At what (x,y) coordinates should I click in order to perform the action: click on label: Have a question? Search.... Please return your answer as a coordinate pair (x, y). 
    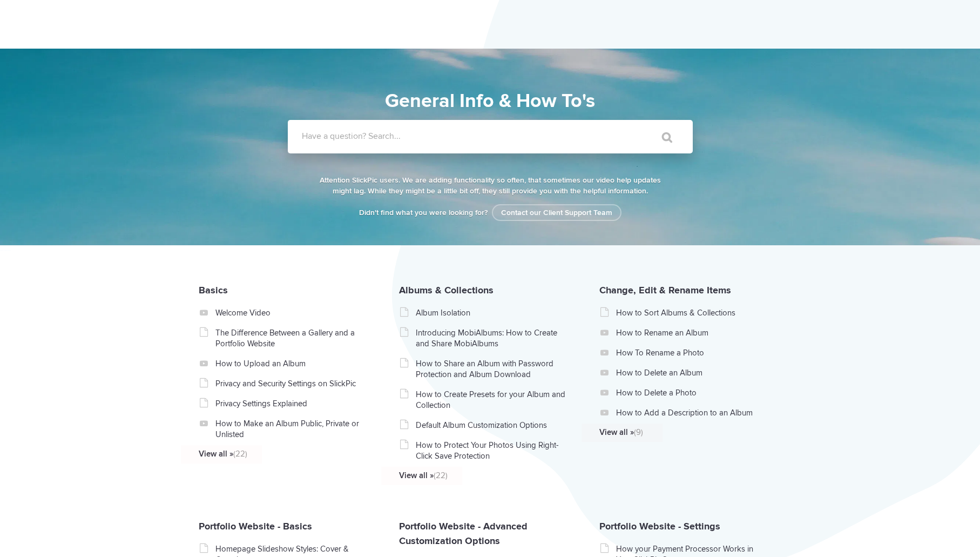
    Looking at the image, I should click on (505, 136).